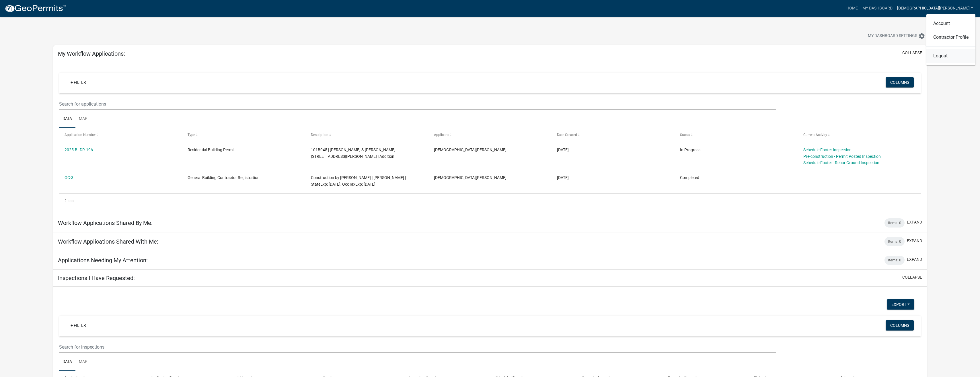 This screenshot has height=377, width=980. Describe the element at coordinates (827, 150) in the screenshot. I see `a: Schedule Footer Inspection` at that location.